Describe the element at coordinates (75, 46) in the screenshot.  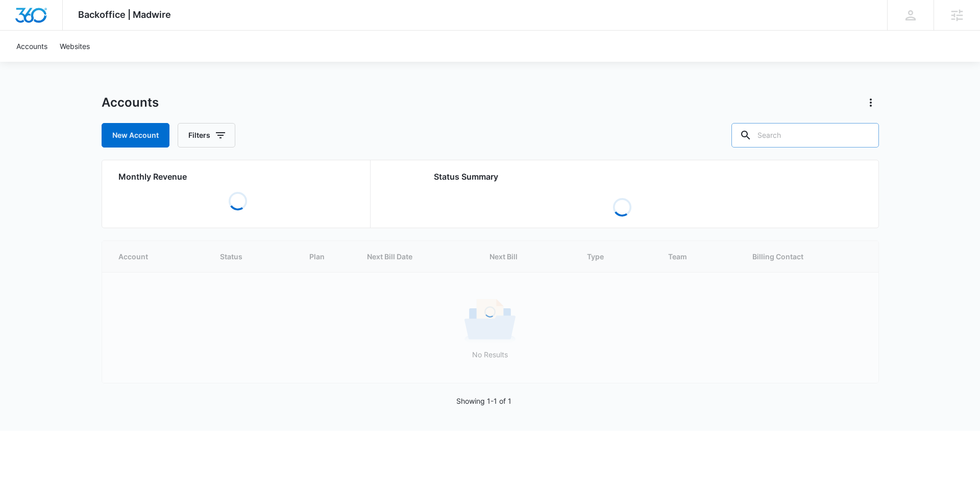
I see `a: Websites` at that location.